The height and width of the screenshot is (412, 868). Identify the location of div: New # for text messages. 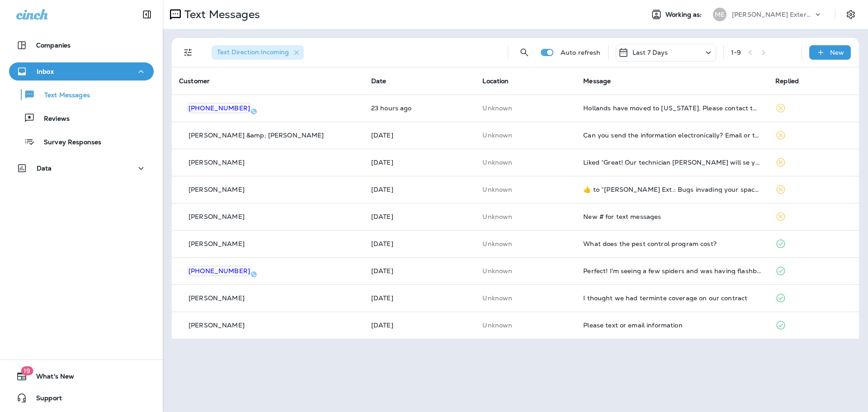
(672, 217).